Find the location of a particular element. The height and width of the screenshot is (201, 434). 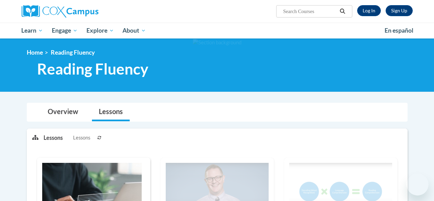

a: Log In is located at coordinates (369, 11).